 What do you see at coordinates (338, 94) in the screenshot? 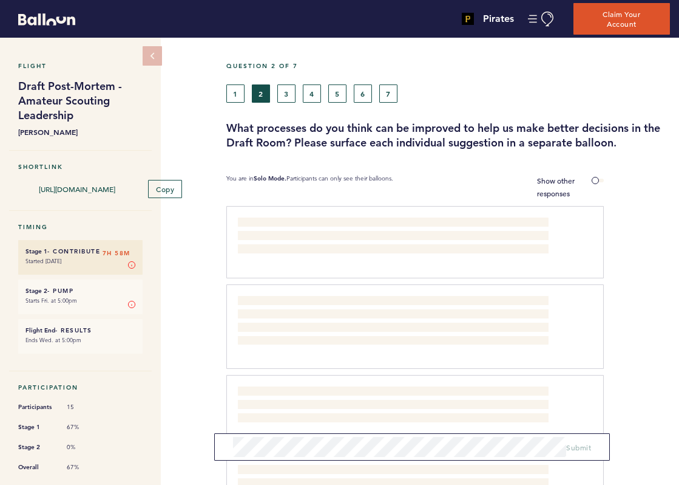
I see `button: 5` at bounding box center [338, 94].